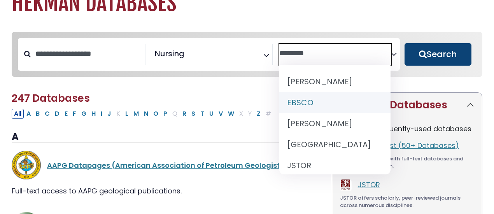 The width and height of the screenshot is (494, 214). I want to click on p: The most frequently-used databases, so click(407, 129).